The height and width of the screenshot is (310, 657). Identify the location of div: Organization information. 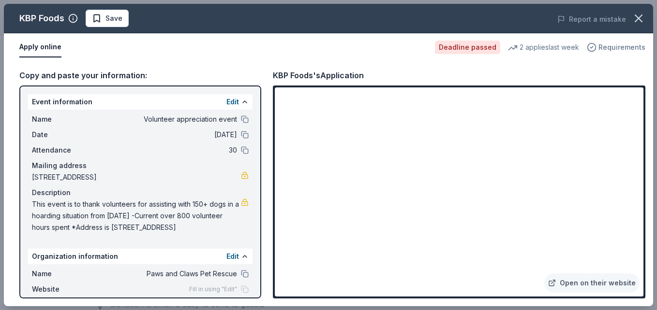
(140, 257).